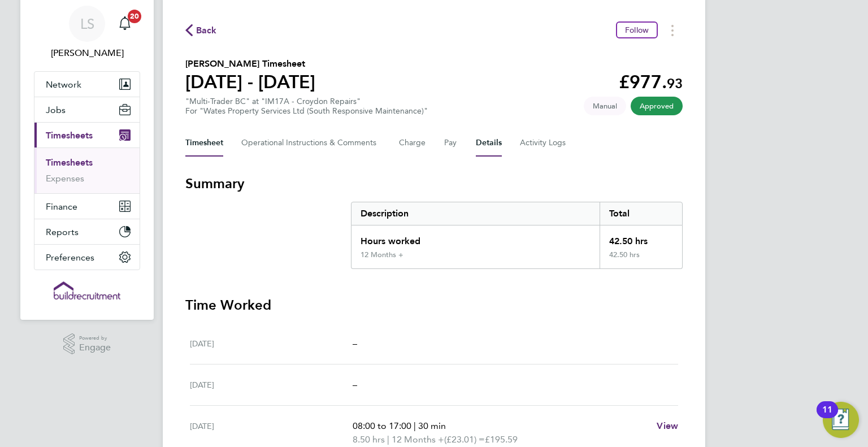 The image size is (868, 447). I want to click on span: 12 Months +, so click(417, 440).